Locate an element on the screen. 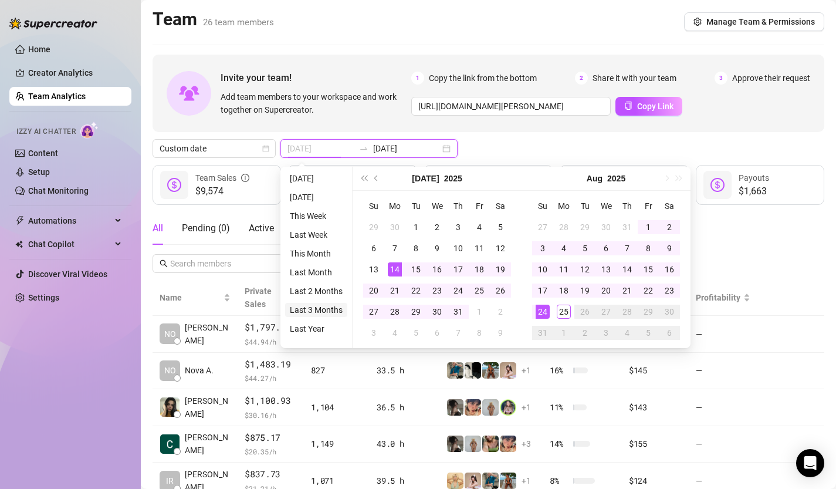  div: 16 is located at coordinates (437, 269).